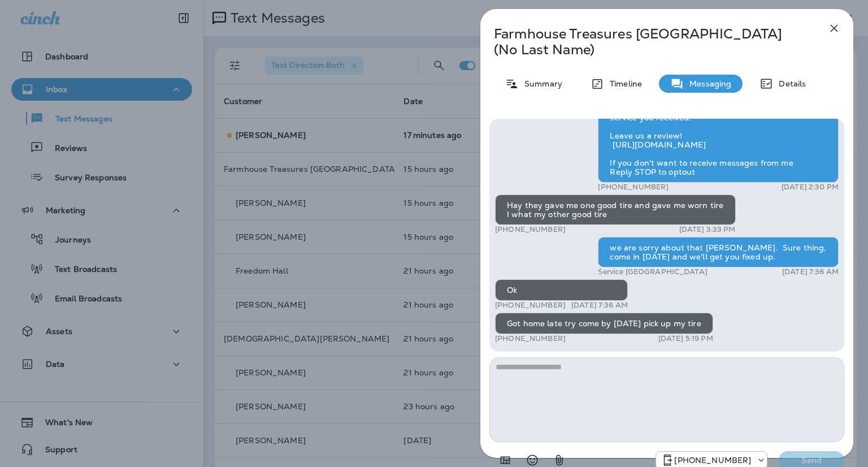 The height and width of the screenshot is (467, 868). Describe the element at coordinates (561, 290) in the screenshot. I see `div: Ok` at that location.